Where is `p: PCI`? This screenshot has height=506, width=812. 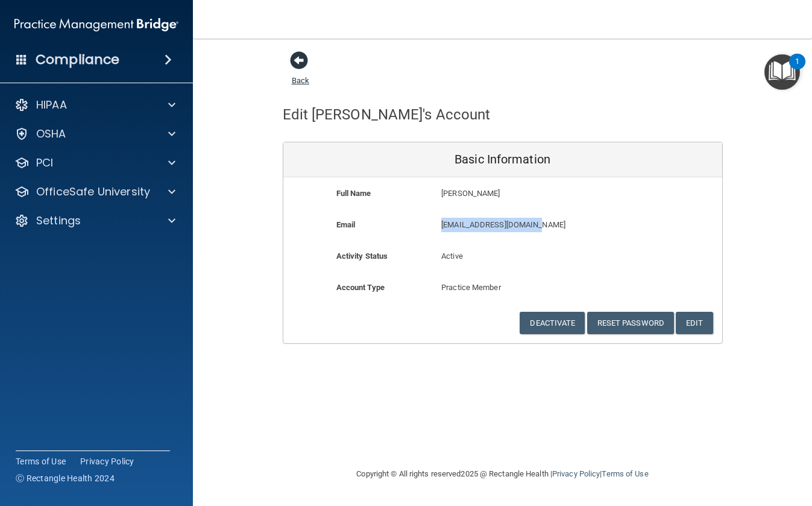 p: PCI is located at coordinates (45, 163).